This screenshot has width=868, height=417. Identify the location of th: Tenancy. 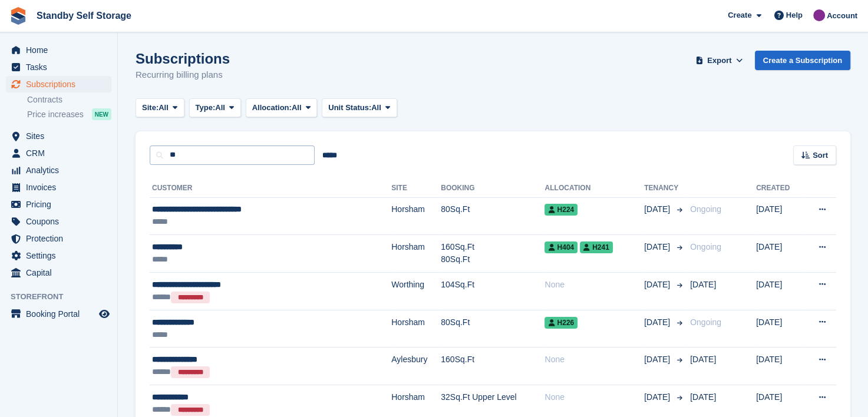
(665, 188).